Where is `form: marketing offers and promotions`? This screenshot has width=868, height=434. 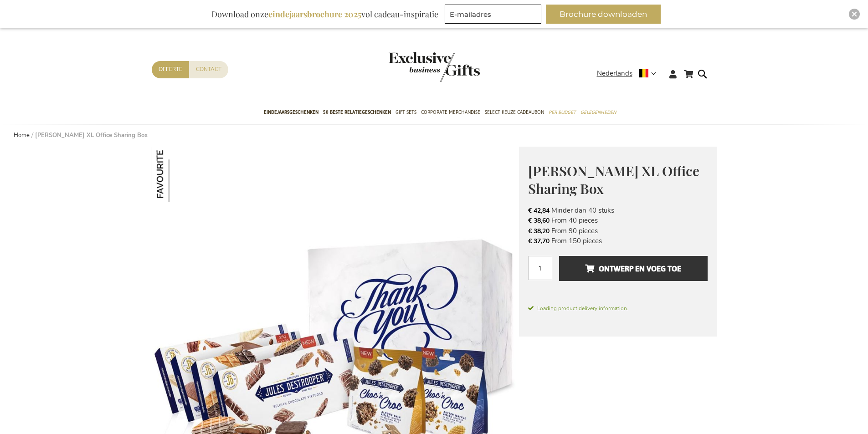
form: marketing offers and promotions is located at coordinates (495, 16).